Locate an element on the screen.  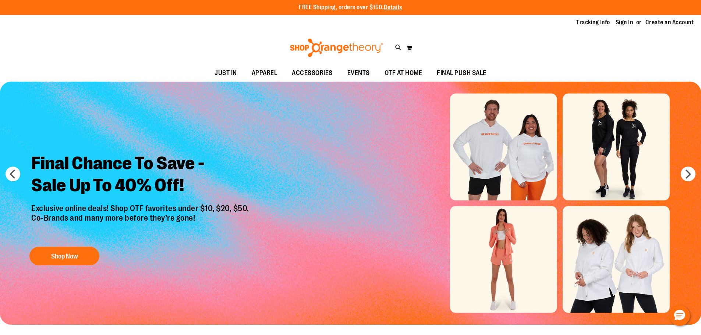
span: APPAREL is located at coordinates (265, 73).